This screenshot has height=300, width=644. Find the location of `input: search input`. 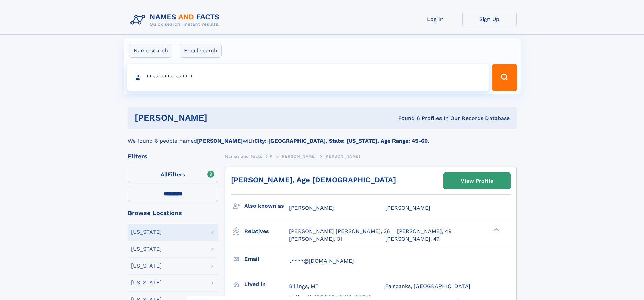

input: search input is located at coordinates (308, 77).